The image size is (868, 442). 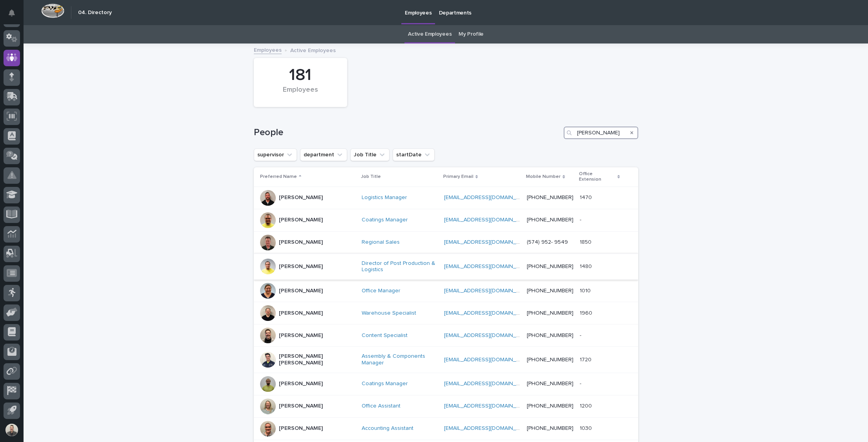 I want to click on a: Content Specialist, so click(x=385, y=336).